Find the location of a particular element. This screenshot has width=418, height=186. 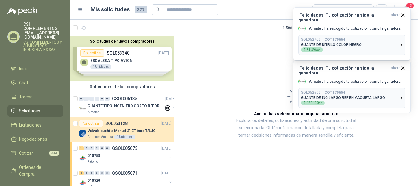

p: CSI COMPLEMENTOS Y SUMINISTROS INDUSTRIALES SAS is located at coordinates (43, 46).